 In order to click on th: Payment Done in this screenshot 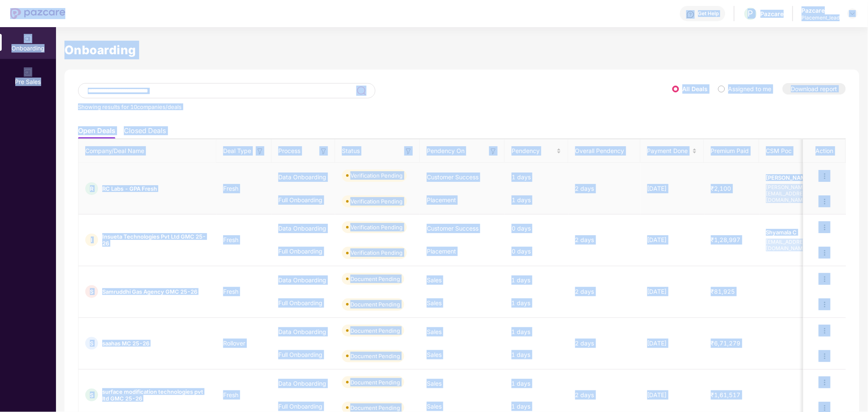, I will do `click(672, 151)`.